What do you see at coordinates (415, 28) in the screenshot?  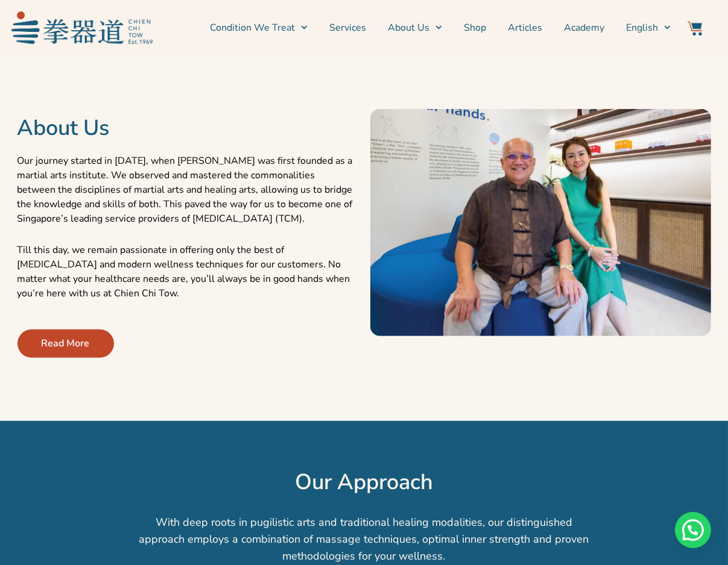 I see `a: About Us` at bounding box center [415, 28].